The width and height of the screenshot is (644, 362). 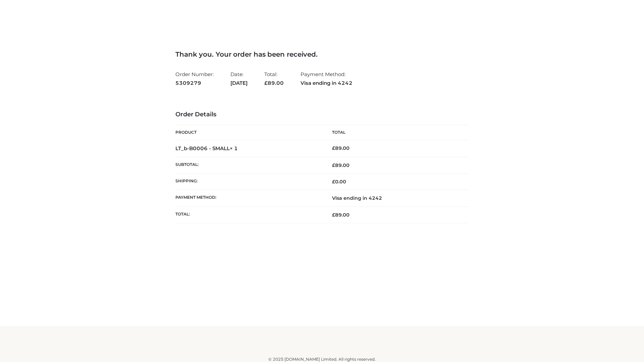 I want to click on th: Product, so click(x=248, y=132).